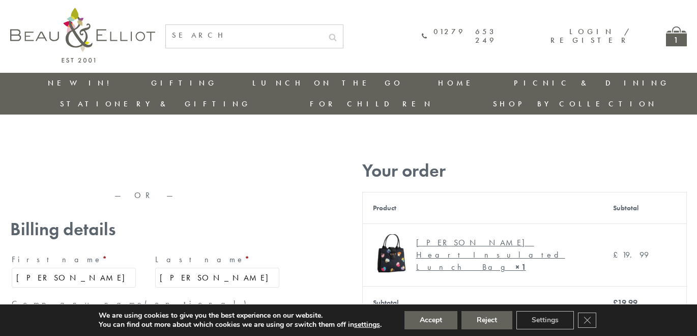 The width and height of the screenshot is (697, 336). Describe the element at coordinates (240, 324) in the screenshot. I see `p: You can find out more about which cookies we are using or switch them off in .` at that location.